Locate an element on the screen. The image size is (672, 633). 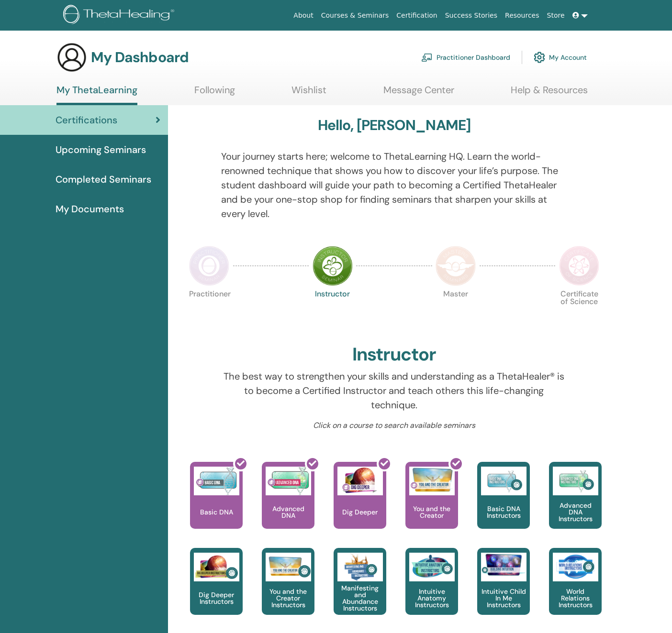
p: World Relations Instructors is located at coordinates (575, 598).